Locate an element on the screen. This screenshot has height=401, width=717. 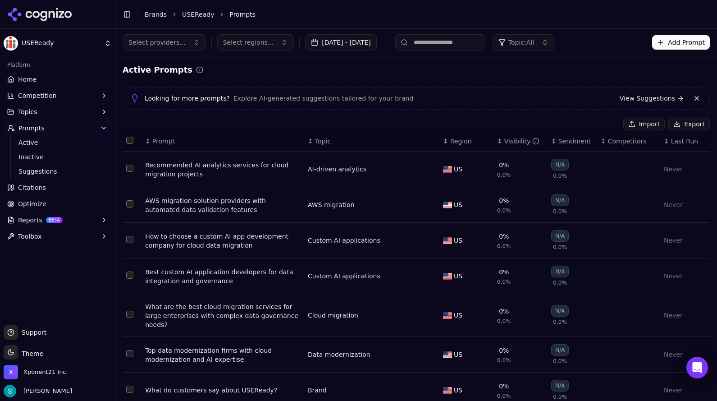
button: Dismiss banner is located at coordinates (697, 98).